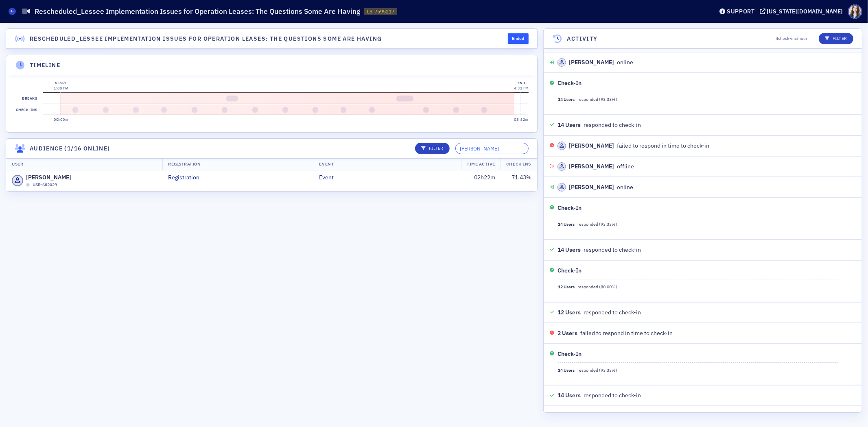  I want to click on th: Time Active, so click(481, 165).